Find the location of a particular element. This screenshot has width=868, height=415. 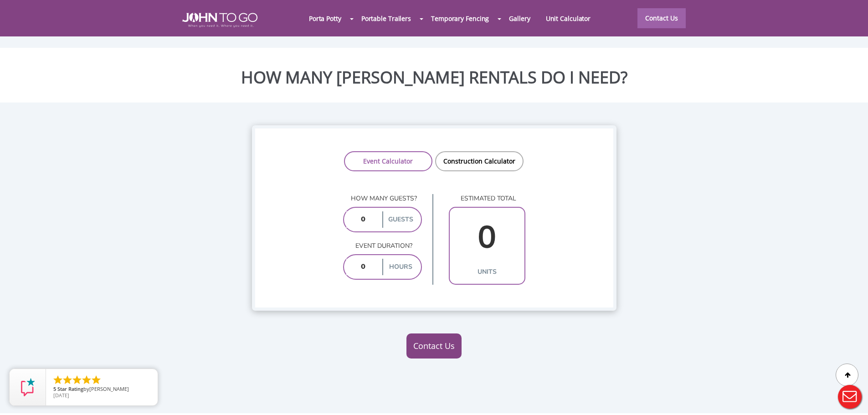

button: Live Chat is located at coordinates (850, 397).